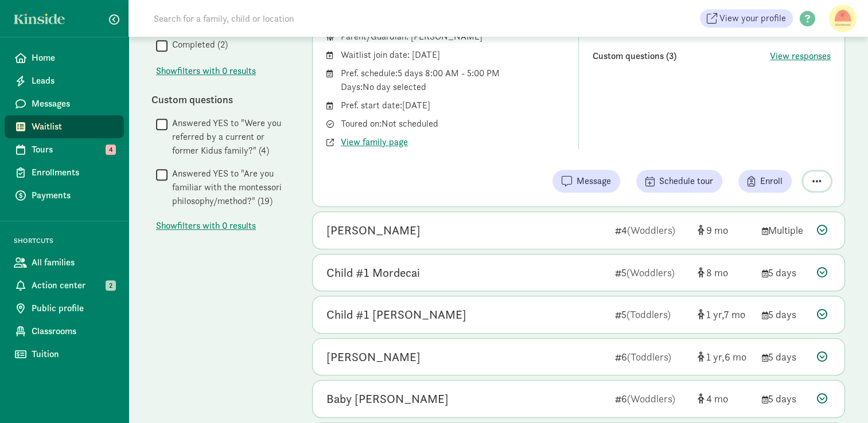  What do you see at coordinates (72, 263) in the screenshot?
I see `span: All families` at bounding box center [72, 263].